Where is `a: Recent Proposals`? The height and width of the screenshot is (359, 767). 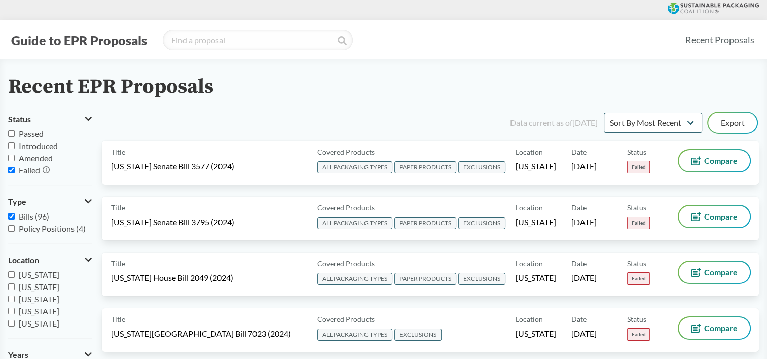
a: Recent Proposals is located at coordinates (720, 40).